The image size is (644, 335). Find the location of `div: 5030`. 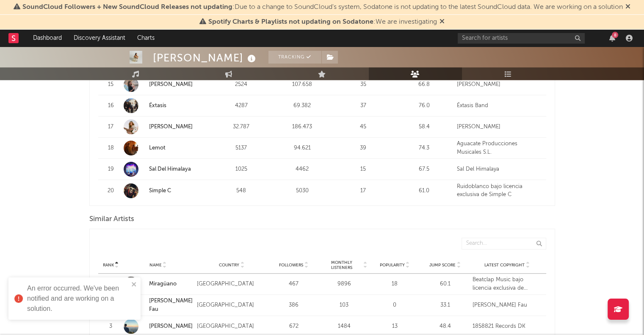

div: 5030 is located at coordinates (303, 191).